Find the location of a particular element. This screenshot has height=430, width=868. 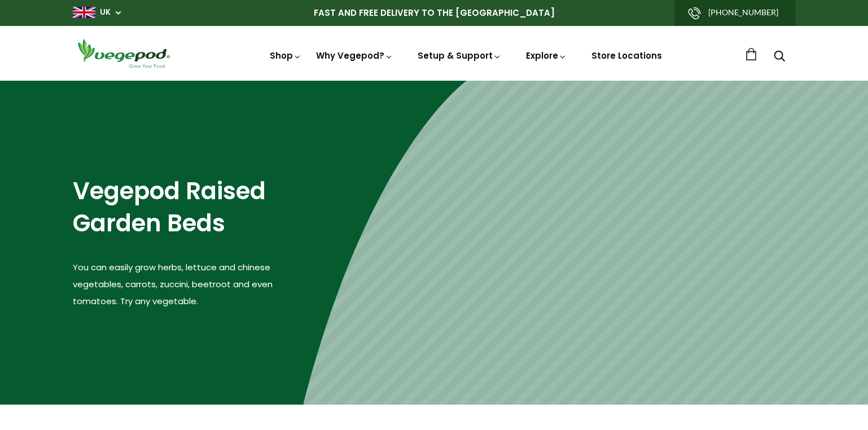

a: Store Locations is located at coordinates (627, 56).